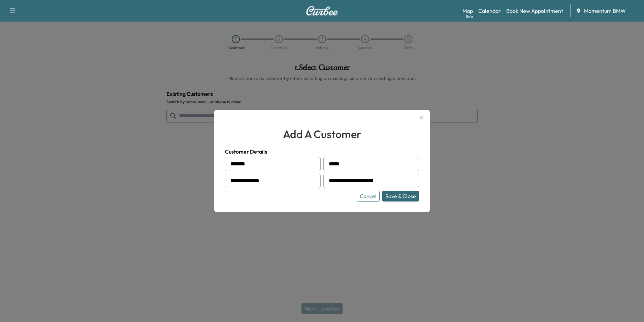 The width and height of the screenshot is (644, 322). What do you see at coordinates (322, 134) in the screenshot?
I see `h2: add a customer` at bounding box center [322, 134].